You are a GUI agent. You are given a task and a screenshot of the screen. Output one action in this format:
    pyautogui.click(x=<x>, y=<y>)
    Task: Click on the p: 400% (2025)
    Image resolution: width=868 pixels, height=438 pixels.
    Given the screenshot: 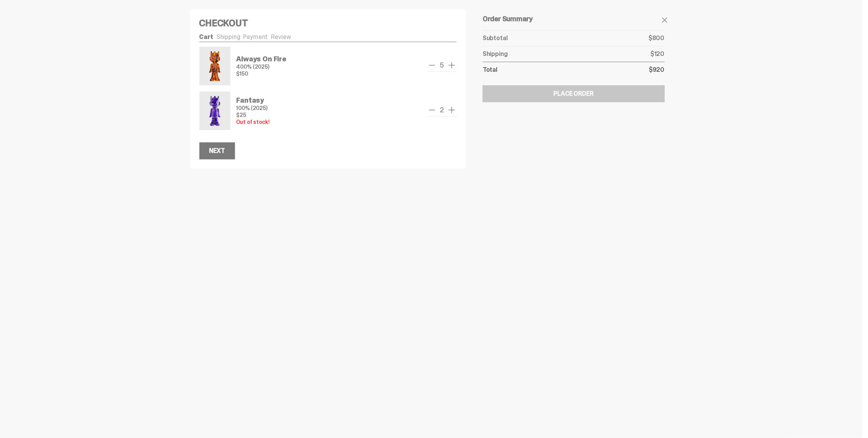 What is the action you would take?
    pyautogui.click(x=261, y=67)
    